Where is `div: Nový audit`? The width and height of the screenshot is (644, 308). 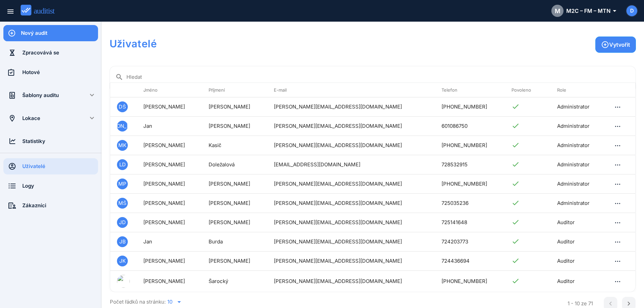
div: Nový audit is located at coordinates (60, 33).